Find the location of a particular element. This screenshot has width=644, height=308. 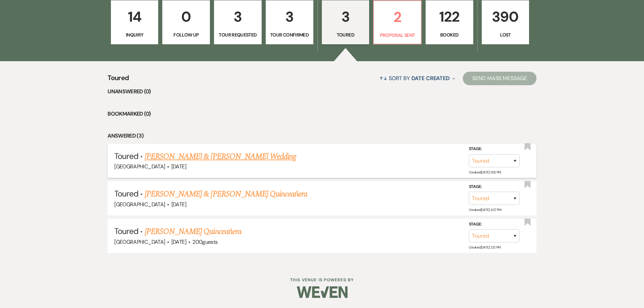

a: 3Tour Requested is located at coordinates (237, 22).